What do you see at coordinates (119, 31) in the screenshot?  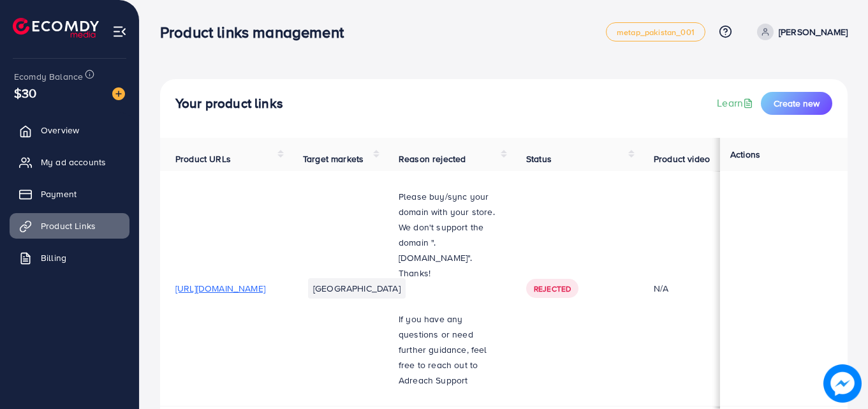 I see `img: menu` at bounding box center [119, 31].